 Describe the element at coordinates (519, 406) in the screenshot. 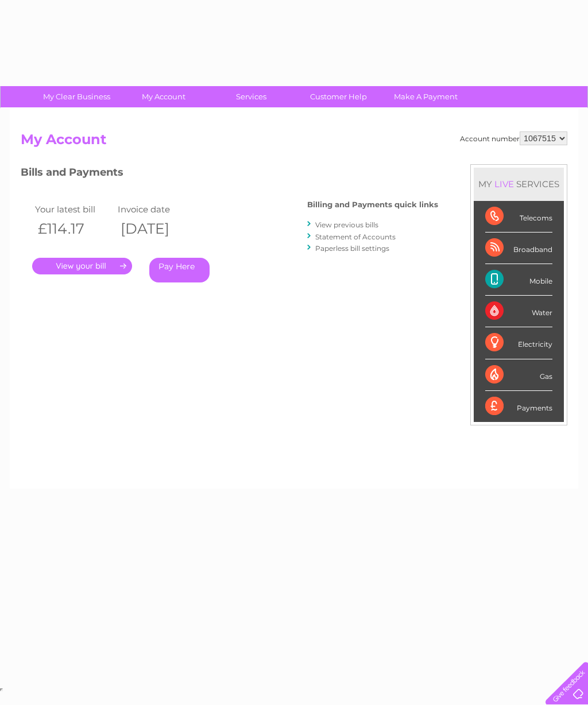

I see `div: Payments` at that location.